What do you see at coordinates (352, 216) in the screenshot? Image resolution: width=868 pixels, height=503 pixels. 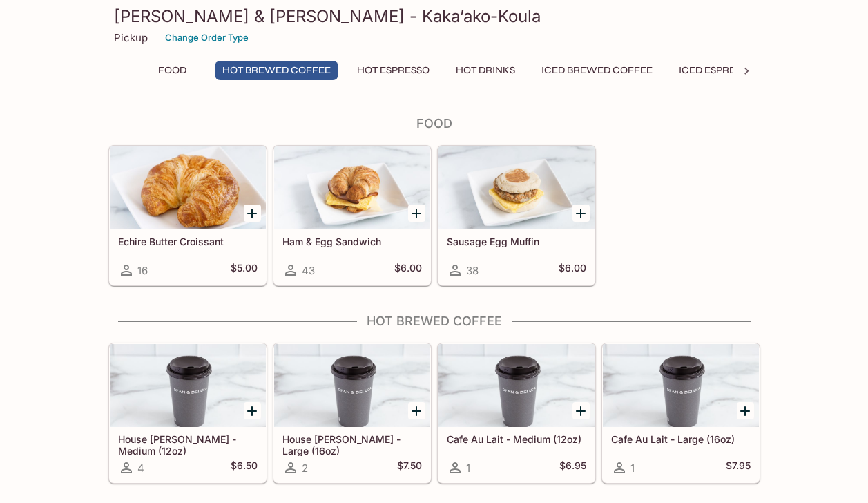 I see `a: Ham & Egg Sandwich43$6.00` at bounding box center [352, 216].